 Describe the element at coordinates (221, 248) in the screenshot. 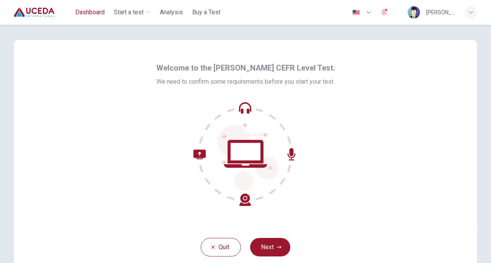

I see `button: Quit` at that location.